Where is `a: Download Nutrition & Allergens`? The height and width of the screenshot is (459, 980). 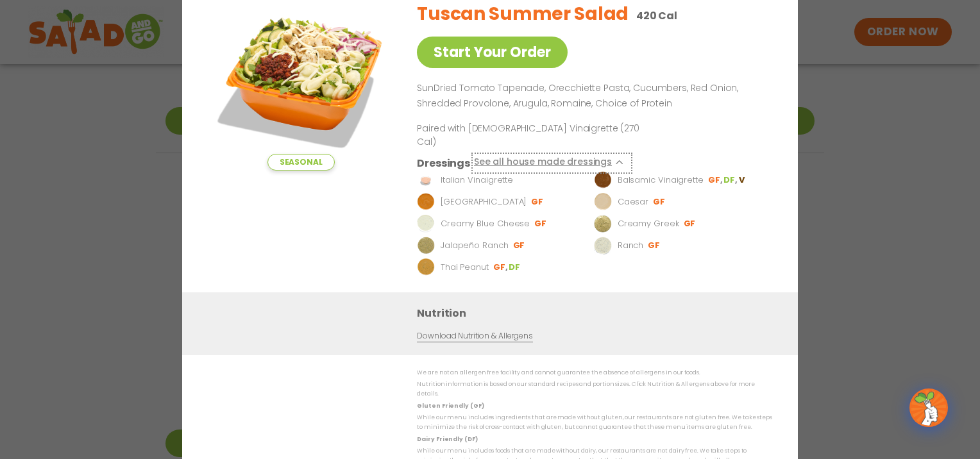 a: Download Nutrition & Allergens is located at coordinates (475, 336).